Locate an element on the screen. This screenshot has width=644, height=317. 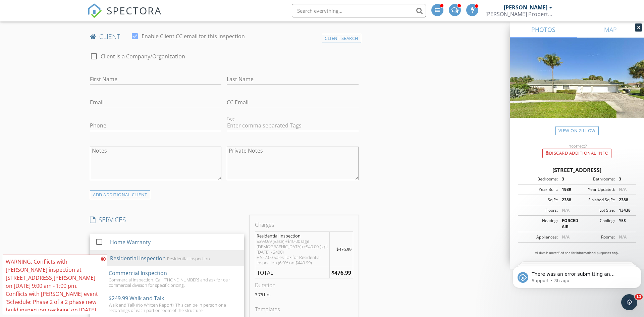
div: $249.99 Walk and Talk is located at coordinates (136, 299).